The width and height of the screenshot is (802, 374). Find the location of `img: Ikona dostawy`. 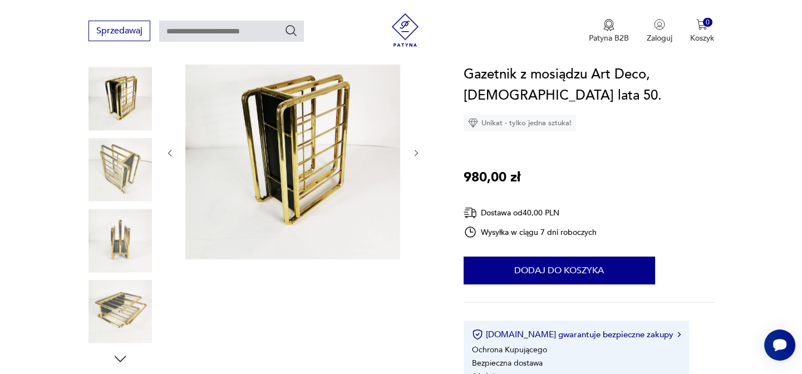

img: Ikona dostawy is located at coordinates (470, 213).